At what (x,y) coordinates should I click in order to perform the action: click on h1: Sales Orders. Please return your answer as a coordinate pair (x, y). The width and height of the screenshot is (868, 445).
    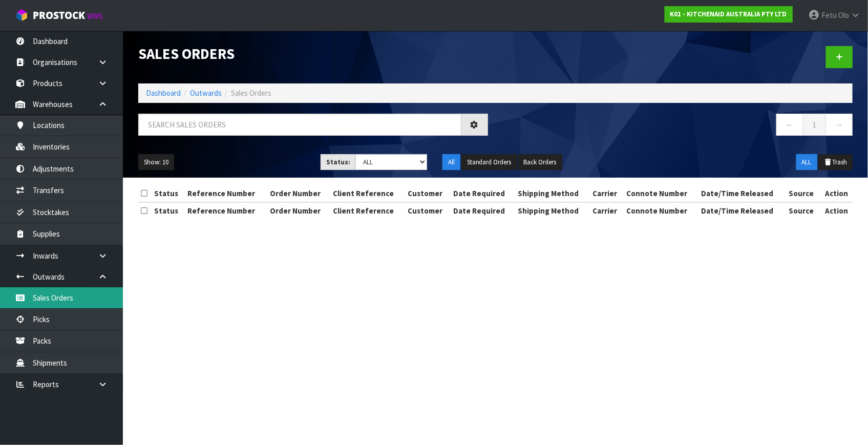
    Looking at the image, I should click on (313, 54).